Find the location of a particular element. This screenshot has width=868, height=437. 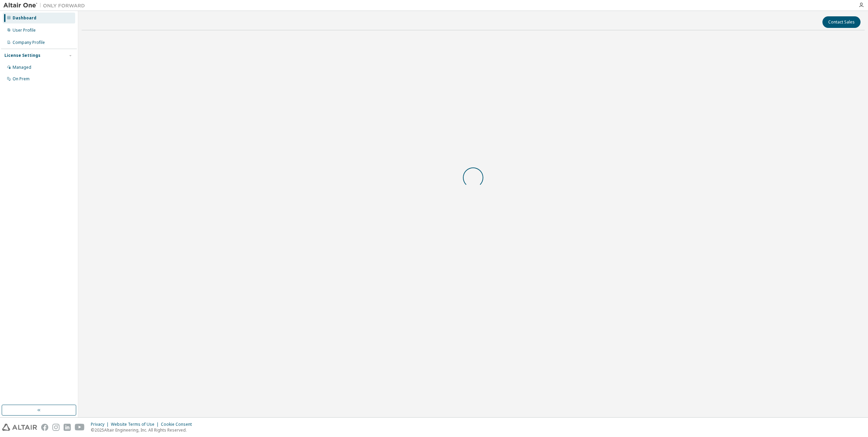

div: Cookie Consent is located at coordinates (178, 424).